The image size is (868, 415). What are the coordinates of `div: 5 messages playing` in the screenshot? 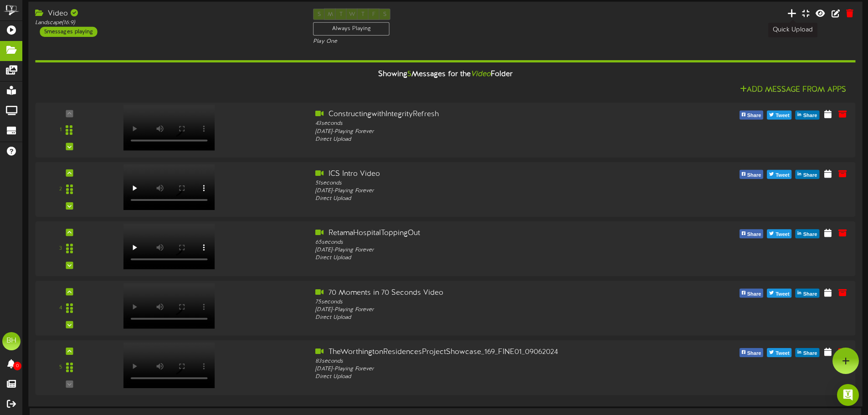 It's located at (68, 32).